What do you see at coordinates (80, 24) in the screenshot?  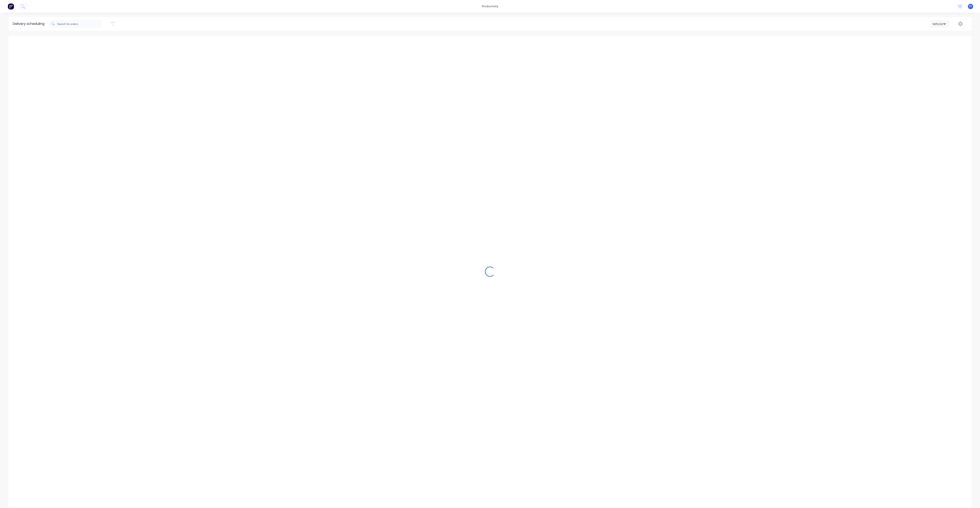 I see `input: Search for orders` at bounding box center [80, 24].